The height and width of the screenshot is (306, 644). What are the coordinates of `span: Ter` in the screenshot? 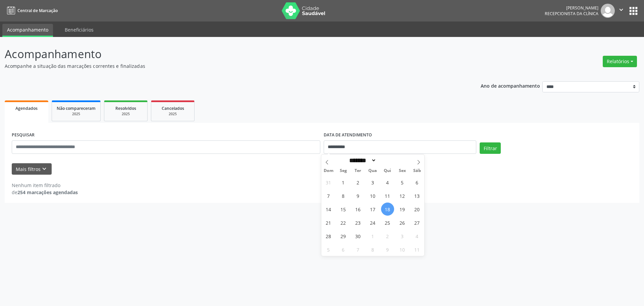 It's located at (358, 171).